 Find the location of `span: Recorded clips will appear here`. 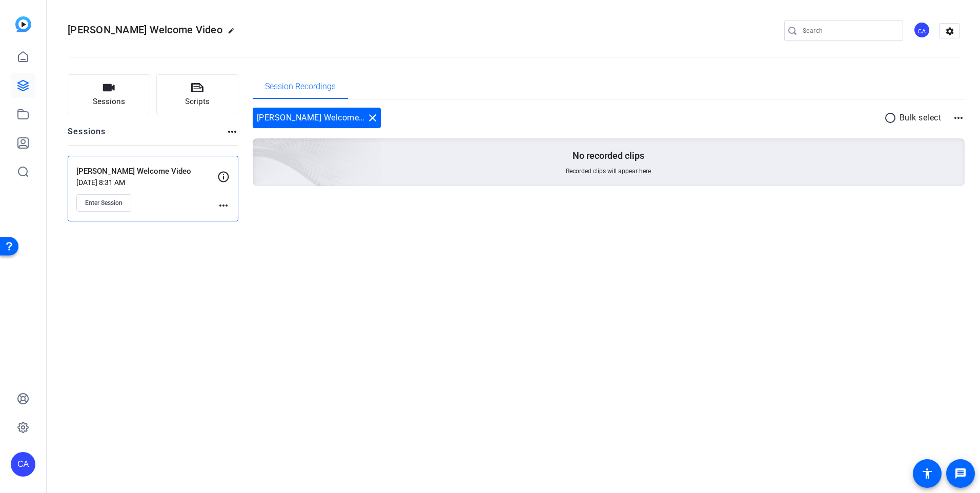

span: Recorded clips will appear here is located at coordinates (608, 171).